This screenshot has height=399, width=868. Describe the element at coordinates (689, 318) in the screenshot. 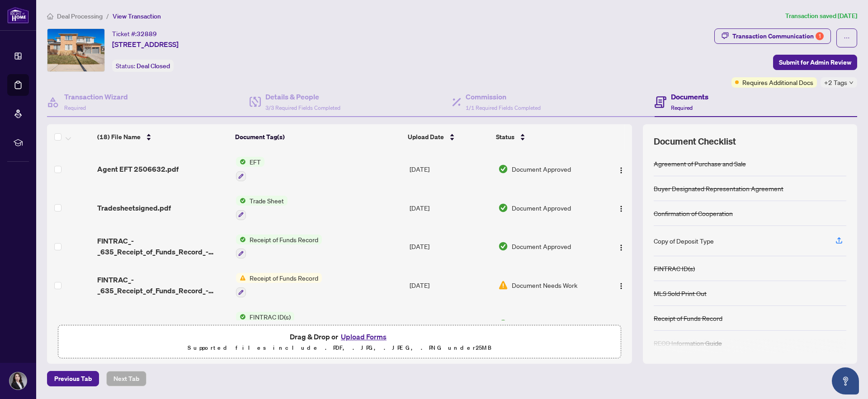

I see `div: Receipt of Funds Record` at that location.